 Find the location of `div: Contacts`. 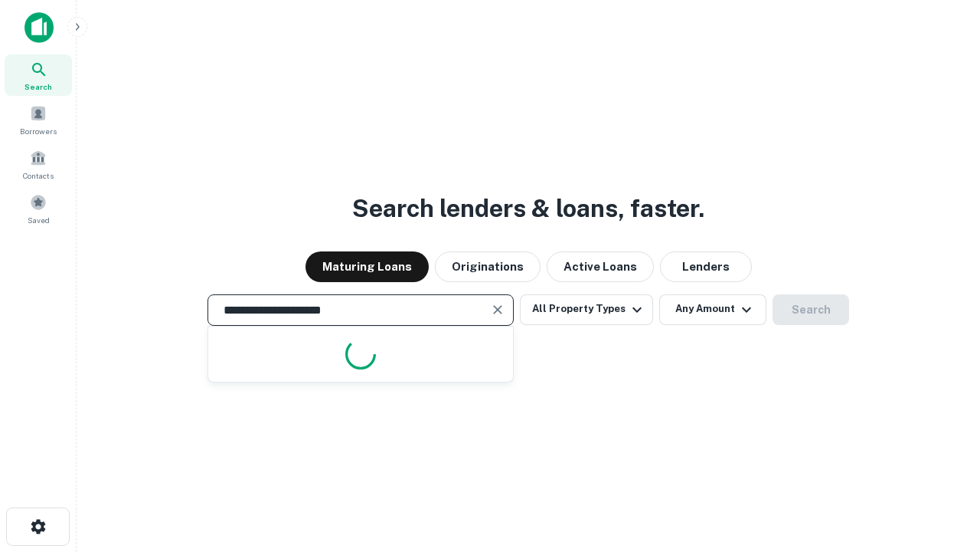

div: Contacts is located at coordinates (38, 164).